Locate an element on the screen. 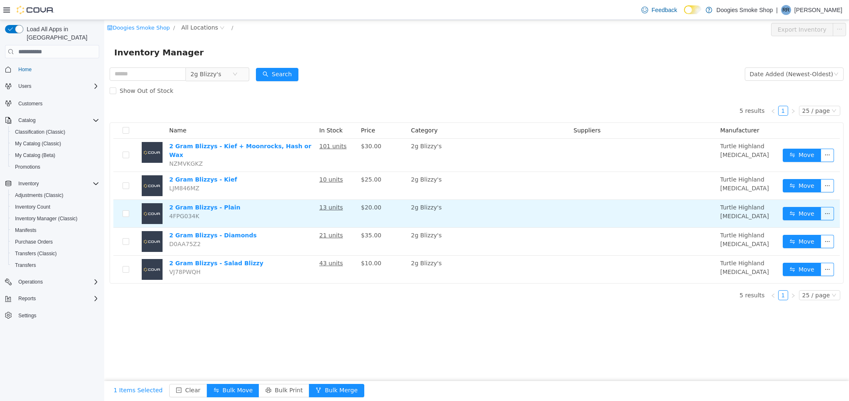 This screenshot has height=401, width=849. button: Promotions is located at coordinates (55, 167).